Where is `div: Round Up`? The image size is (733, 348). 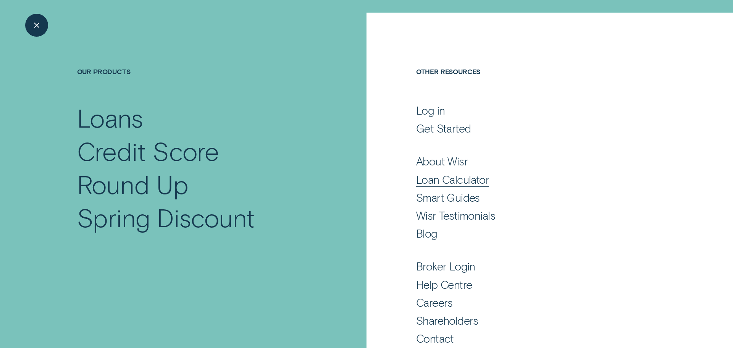
div: Round Up is located at coordinates (133, 184).